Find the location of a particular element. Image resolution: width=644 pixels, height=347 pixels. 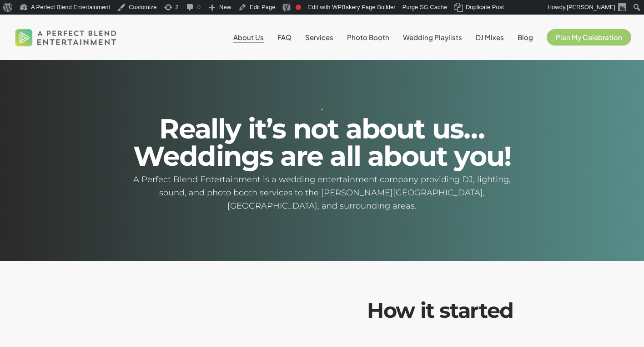

a: Plan My Celebration is located at coordinates (589, 37).